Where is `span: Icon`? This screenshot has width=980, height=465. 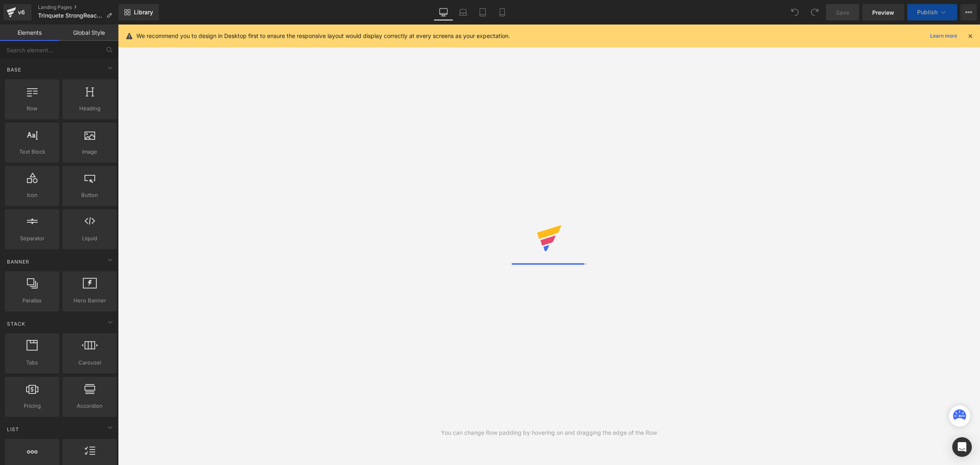
span: Icon is located at coordinates (32, 195).